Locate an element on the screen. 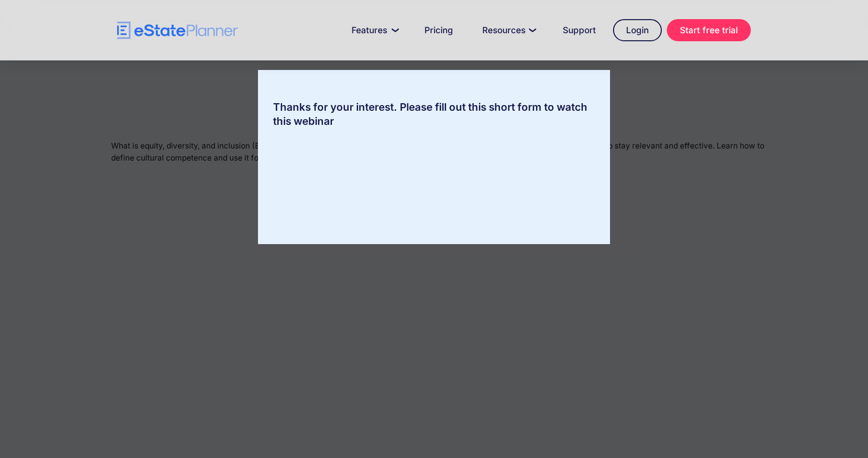  a: Pricing is located at coordinates (439, 30).